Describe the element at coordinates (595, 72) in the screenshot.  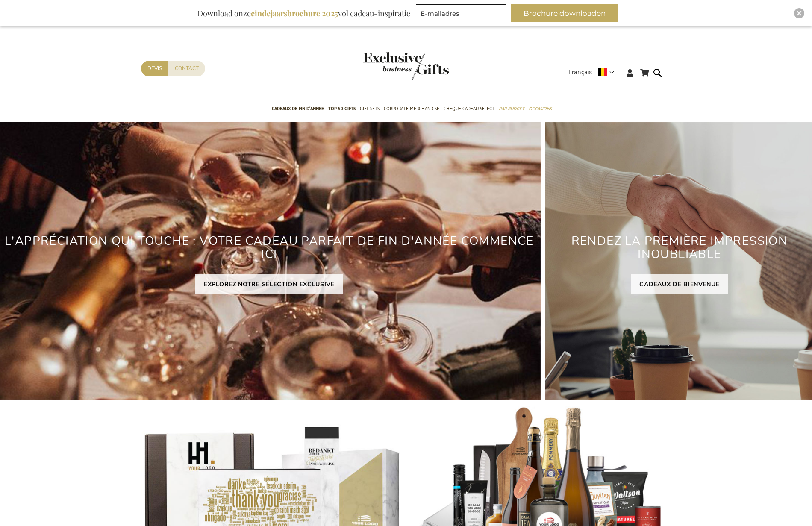
I see `div: Français` at that location.